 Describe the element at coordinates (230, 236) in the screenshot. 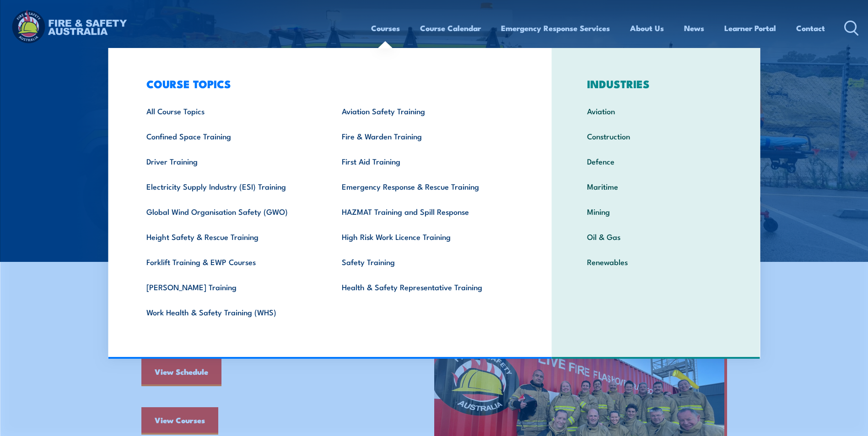

I see `a: Height Safety & Rescue Training` at that location.